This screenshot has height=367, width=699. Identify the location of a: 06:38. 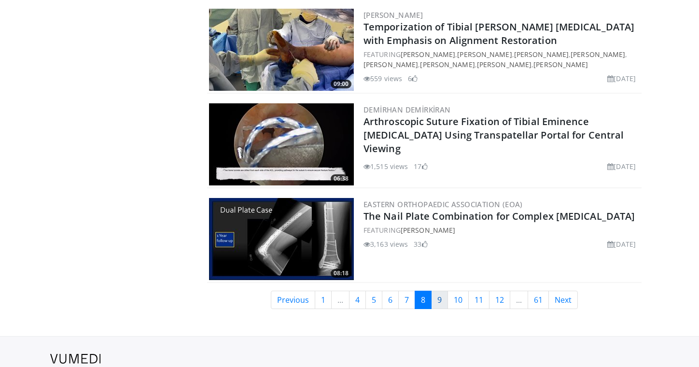
(281, 144).